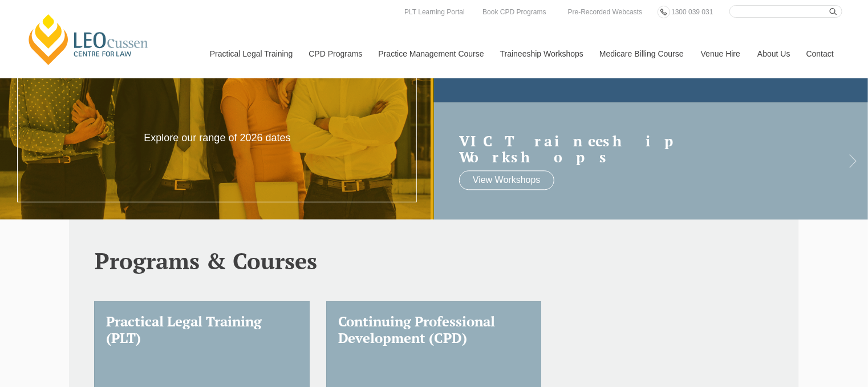 This screenshot has width=868, height=387. I want to click on a: Contact, so click(820, 53).